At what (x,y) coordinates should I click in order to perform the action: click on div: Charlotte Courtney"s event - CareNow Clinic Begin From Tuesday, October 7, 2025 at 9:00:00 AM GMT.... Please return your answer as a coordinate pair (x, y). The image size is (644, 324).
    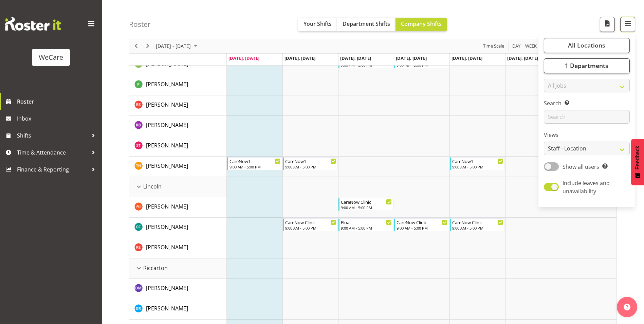
    Looking at the image, I should click on (311, 225).